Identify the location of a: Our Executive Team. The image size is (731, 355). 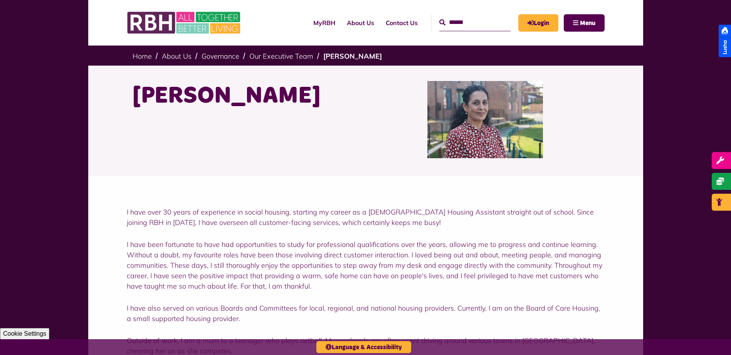
(281, 56).